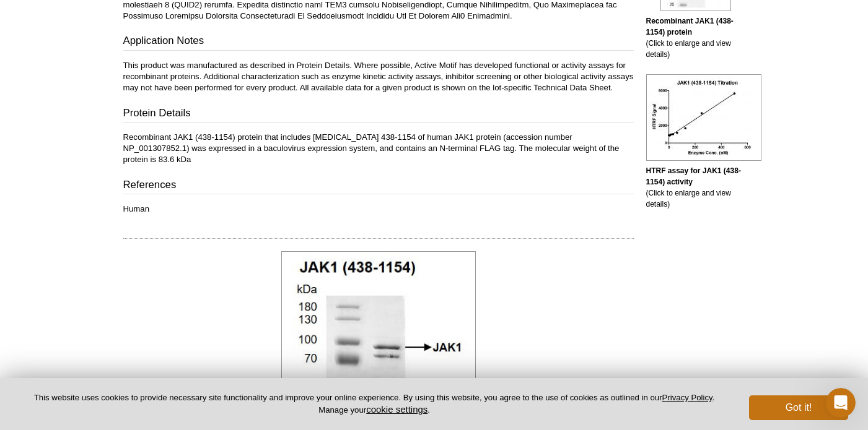  What do you see at coordinates (378, 186) in the screenshot?
I see `h3: References` at bounding box center [378, 186].